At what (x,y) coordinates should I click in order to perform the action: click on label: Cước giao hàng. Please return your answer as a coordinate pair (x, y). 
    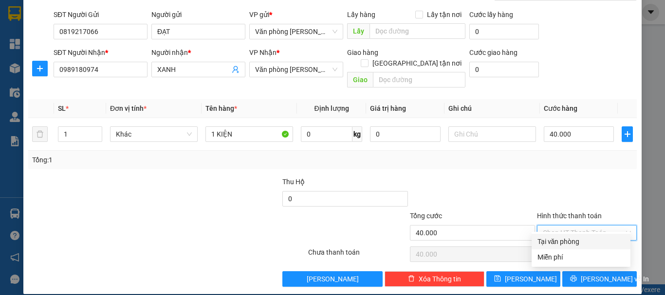
    Looking at the image, I should click on (493, 53).